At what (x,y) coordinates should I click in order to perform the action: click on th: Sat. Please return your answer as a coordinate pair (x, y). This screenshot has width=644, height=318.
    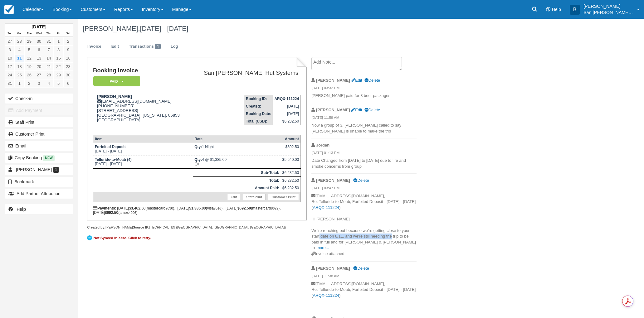
    Looking at the image, I should click on (68, 34).